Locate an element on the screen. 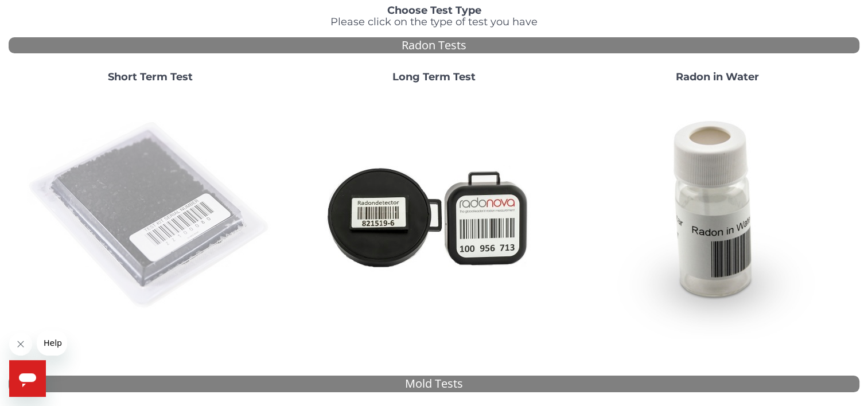  div: Mold Tests is located at coordinates (434, 384).